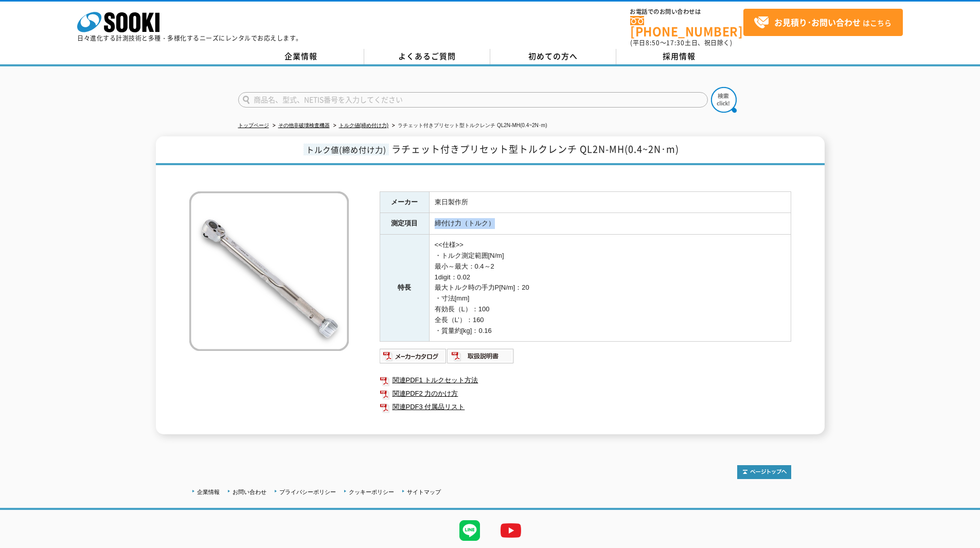 Image resolution: width=980 pixels, height=548 pixels. Describe the element at coordinates (481, 356) in the screenshot. I see `img: 取扱説明書` at that location.